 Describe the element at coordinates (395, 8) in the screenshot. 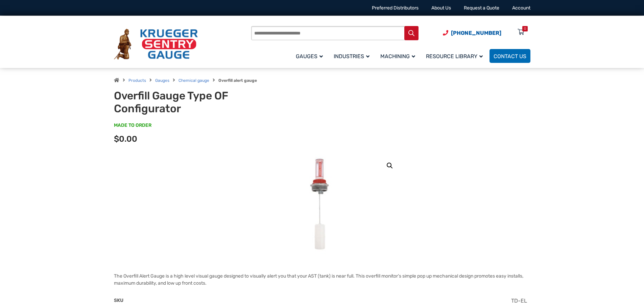

I see `a: Preferred Distributors` at that location.